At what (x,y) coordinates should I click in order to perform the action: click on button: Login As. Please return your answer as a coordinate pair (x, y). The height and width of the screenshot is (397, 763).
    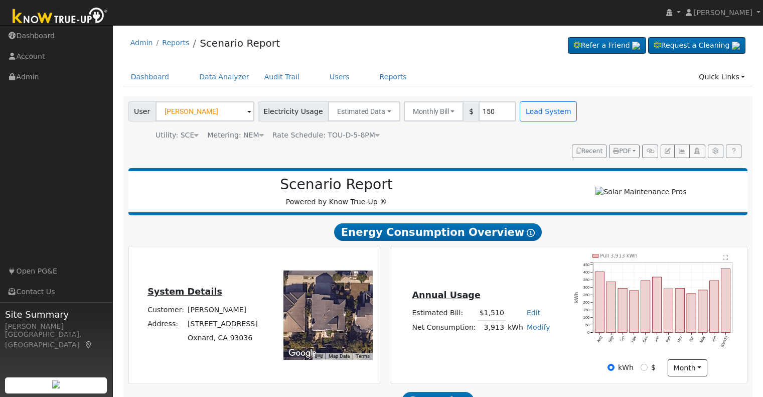
    Looking at the image, I should click on (697, 151).